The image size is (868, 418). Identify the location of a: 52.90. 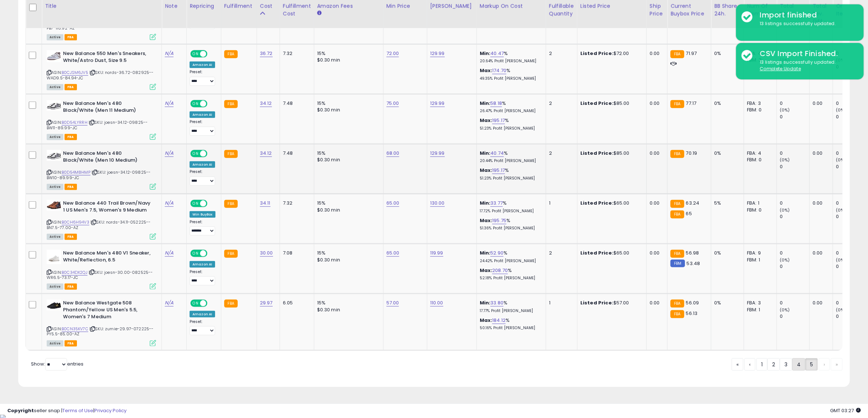
(497, 253).